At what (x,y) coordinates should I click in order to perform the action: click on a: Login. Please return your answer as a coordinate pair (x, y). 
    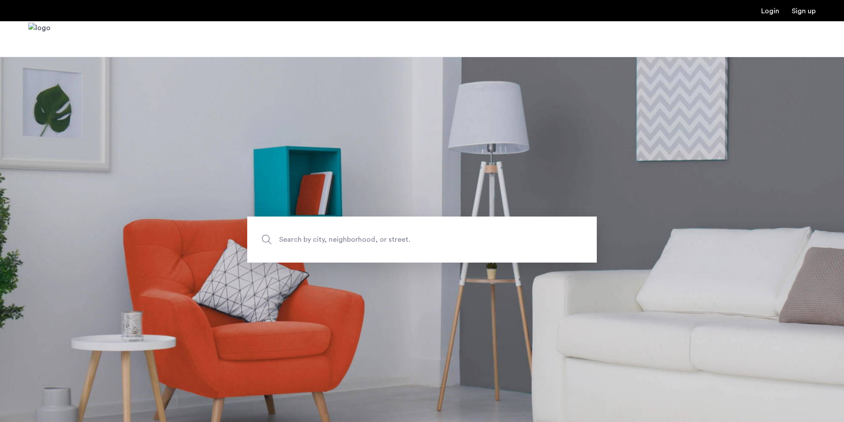
    Looking at the image, I should click on (770, 11).